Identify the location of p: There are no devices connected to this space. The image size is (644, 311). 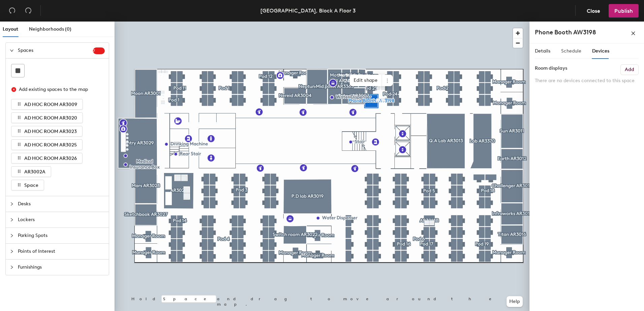
(587, 81).